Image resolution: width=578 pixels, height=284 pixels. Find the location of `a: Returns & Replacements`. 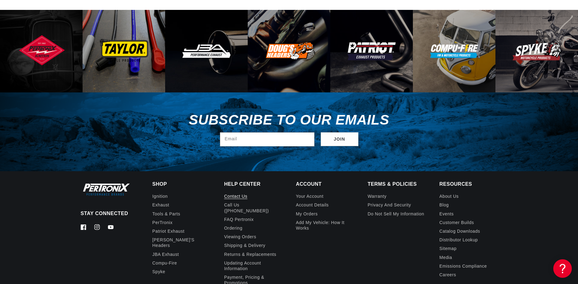

a: Returns & Replacements is located at coordinates (250, 254).